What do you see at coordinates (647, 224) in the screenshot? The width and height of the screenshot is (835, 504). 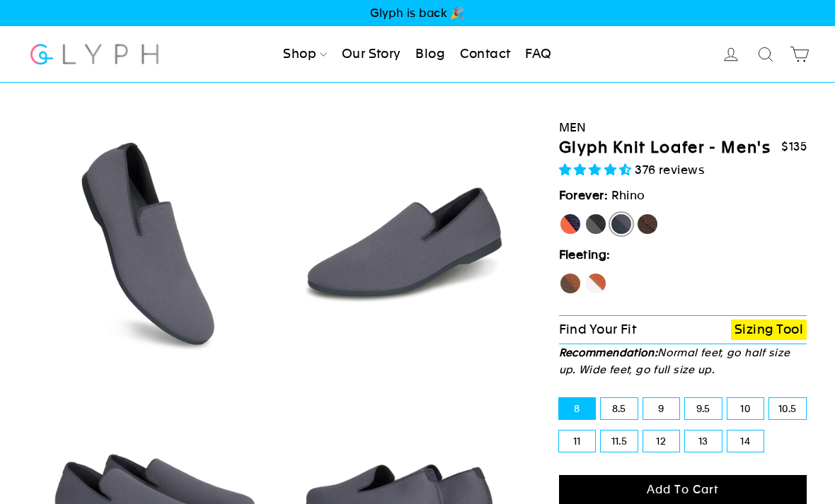 I see `label: Mustang` at bounding box center [647, 224].